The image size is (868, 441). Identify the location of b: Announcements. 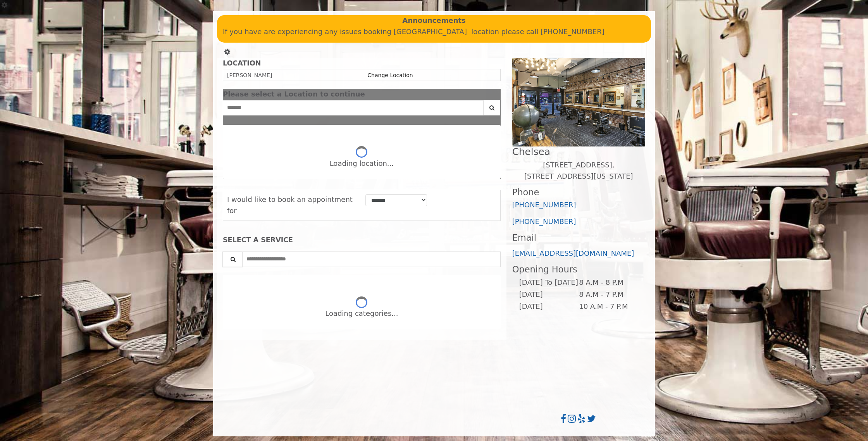
(434, 21).